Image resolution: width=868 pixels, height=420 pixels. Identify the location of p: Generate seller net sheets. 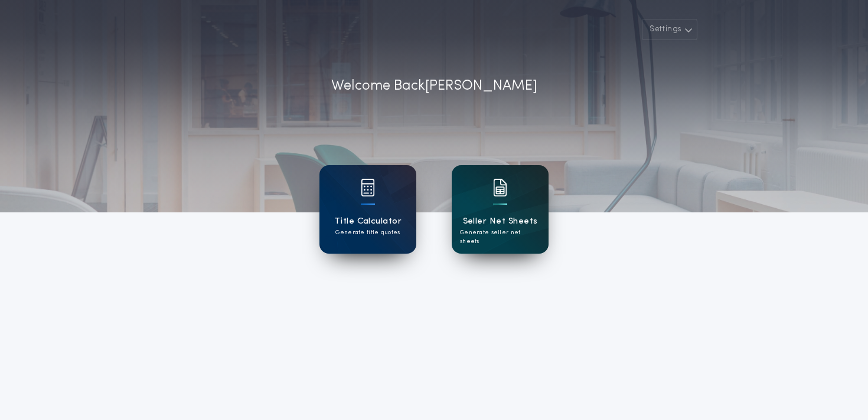
(500, 238).